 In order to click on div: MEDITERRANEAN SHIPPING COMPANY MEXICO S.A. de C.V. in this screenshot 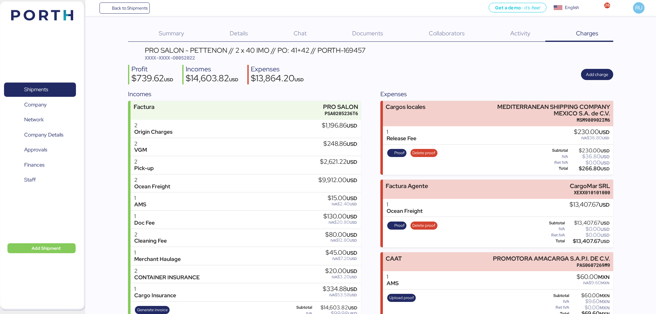, I will do `click(543, 110)`.